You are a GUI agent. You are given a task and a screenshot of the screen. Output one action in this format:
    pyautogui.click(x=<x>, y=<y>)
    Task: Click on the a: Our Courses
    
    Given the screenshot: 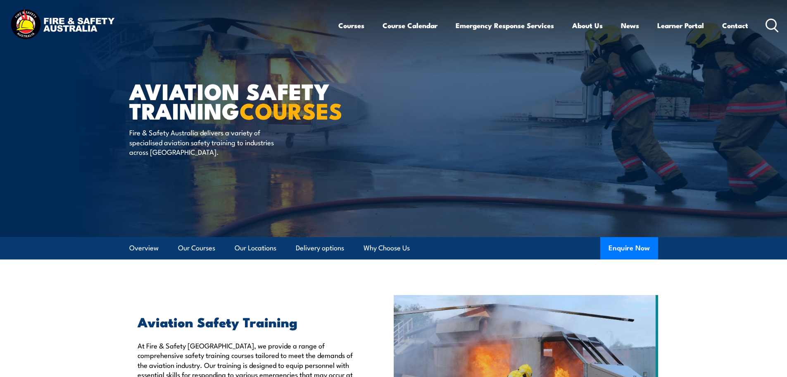 What is the action you would take?
    pyautogui.click(x=197, y=248)
    